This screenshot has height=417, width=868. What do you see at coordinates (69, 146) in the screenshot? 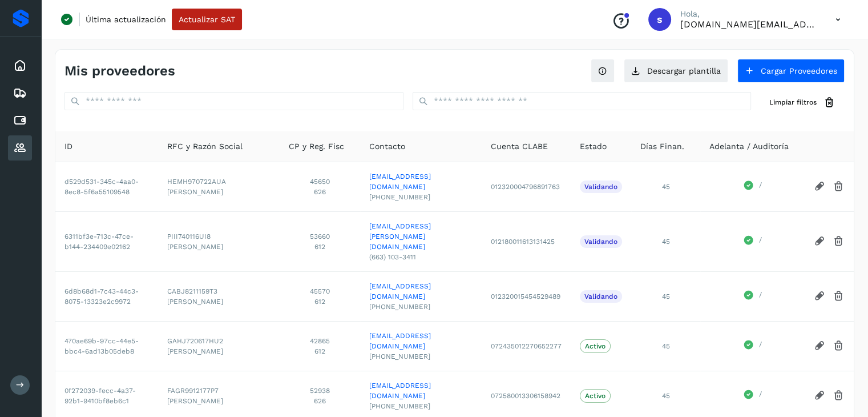
I see `span: ID` at bounding box center [69, 146].